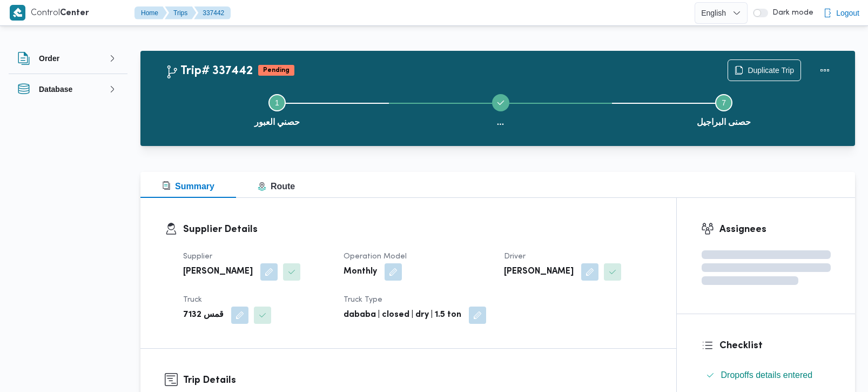 This screenshot has height=392, width=868. What do you see at coordinates (68, 89) in the screenshot?
I see `button: Database` at bounding box center [68, 89].